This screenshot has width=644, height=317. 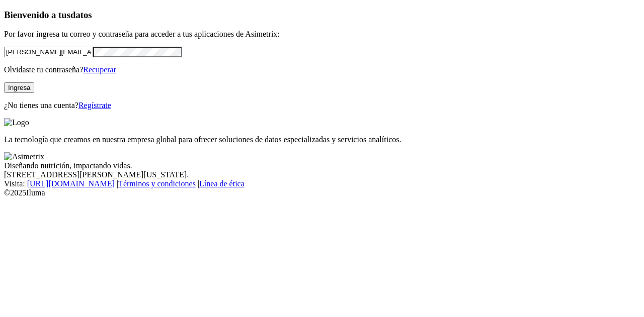 What do you see at coordinates (322, 106) in the screenshot?
I see `p: ¿No tienes una cuenta?` at bounding box center [322, 106].